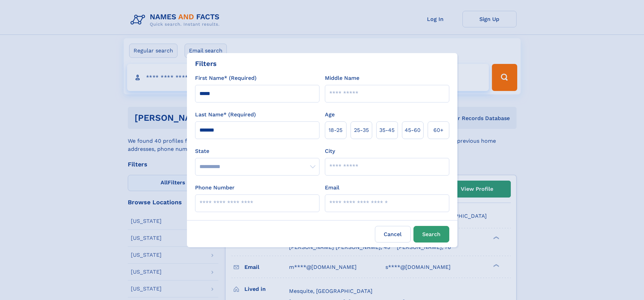  I want to click on button: Search, so click(431, 234).